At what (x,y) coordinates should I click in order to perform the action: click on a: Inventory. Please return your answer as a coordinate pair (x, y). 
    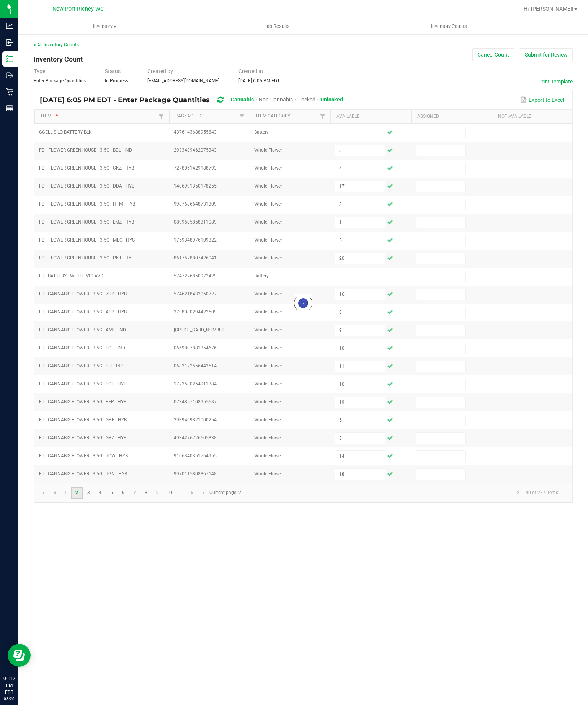
    Looking at the image, I should click on (104, 26).